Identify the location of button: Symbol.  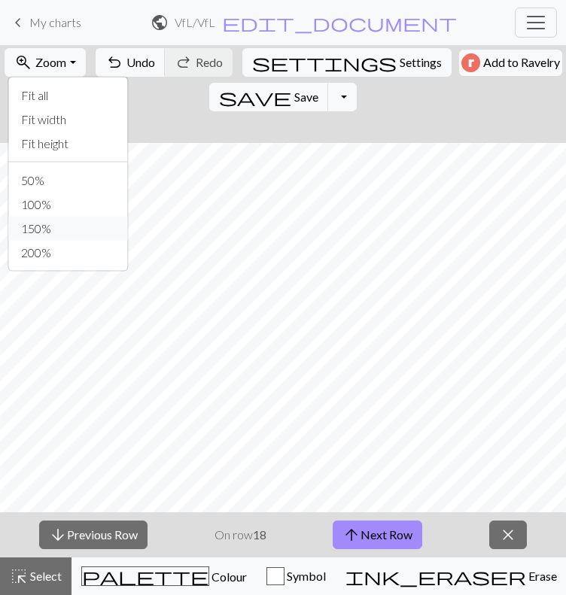
(296, 577).